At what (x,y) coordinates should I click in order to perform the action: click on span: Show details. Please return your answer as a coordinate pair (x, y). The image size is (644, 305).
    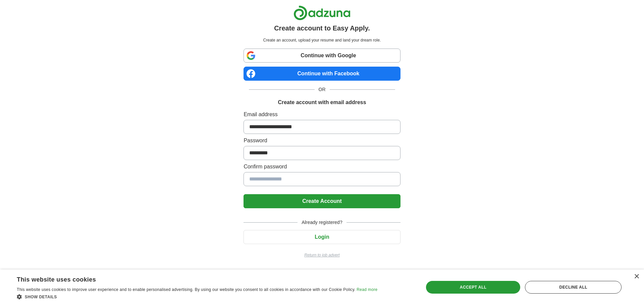
    Looking at the image, I should click on (41, 297).